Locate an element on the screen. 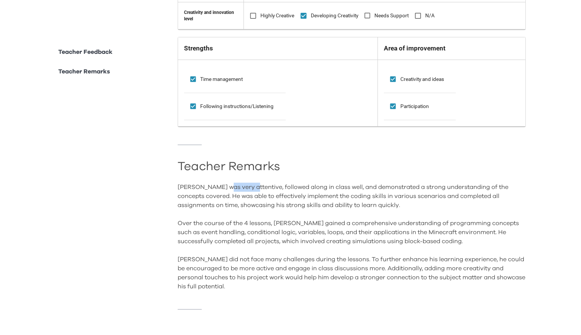 The height and width of the screenshot is (335, 581). h6: Strengths is located at coordinates (278, 48).